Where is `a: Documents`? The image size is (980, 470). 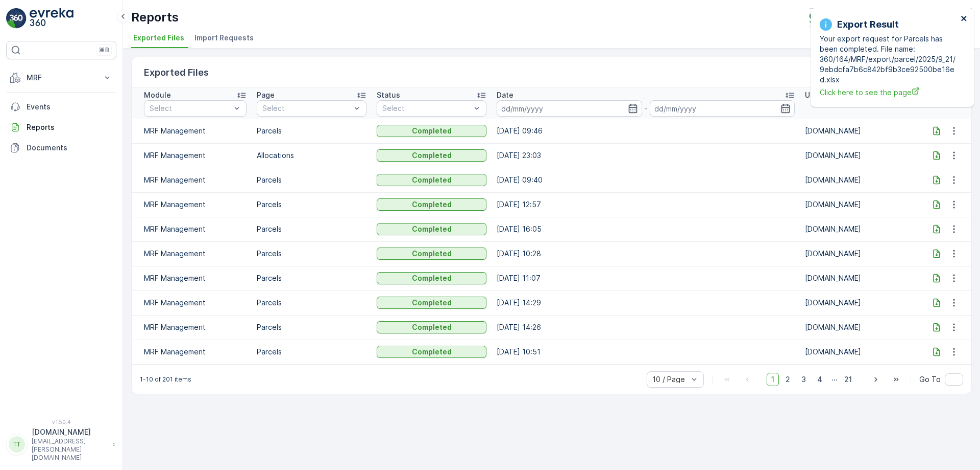
a: Documents is located at coordinates (61, 148).